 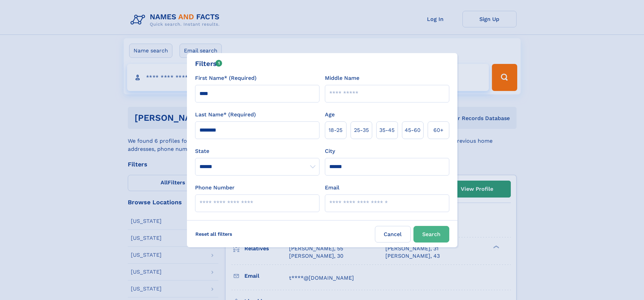 I want to click on label: City, so click(x=330, y=151).